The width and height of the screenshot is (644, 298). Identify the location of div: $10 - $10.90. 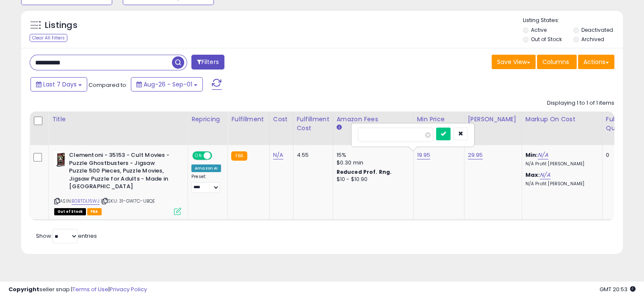
(371, 179).